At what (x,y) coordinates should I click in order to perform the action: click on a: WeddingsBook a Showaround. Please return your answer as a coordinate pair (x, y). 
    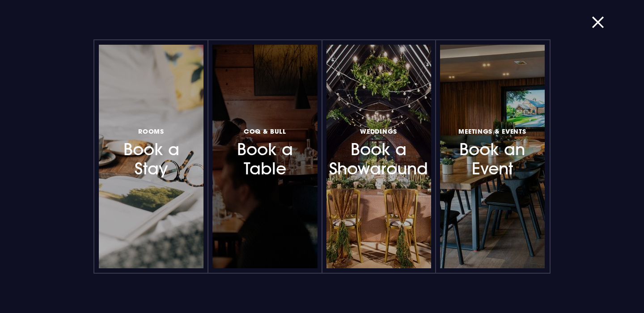
    Looking at the image, I should click on (379, 157).